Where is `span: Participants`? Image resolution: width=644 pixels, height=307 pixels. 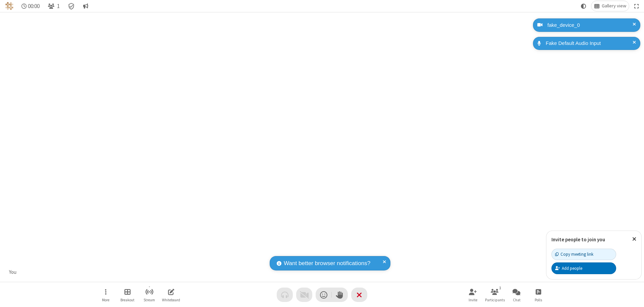 span: Participants is located at coordinates (495, 300).